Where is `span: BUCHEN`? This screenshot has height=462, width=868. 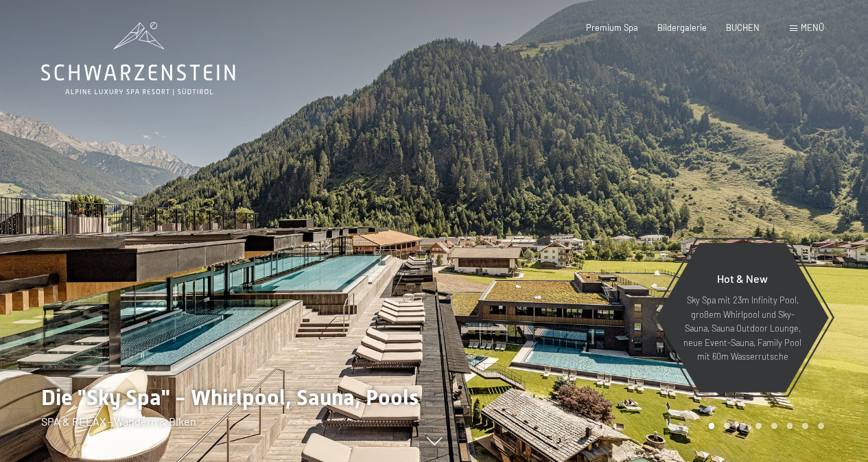
span: BUCHEN is located at coordinates (742, 28).